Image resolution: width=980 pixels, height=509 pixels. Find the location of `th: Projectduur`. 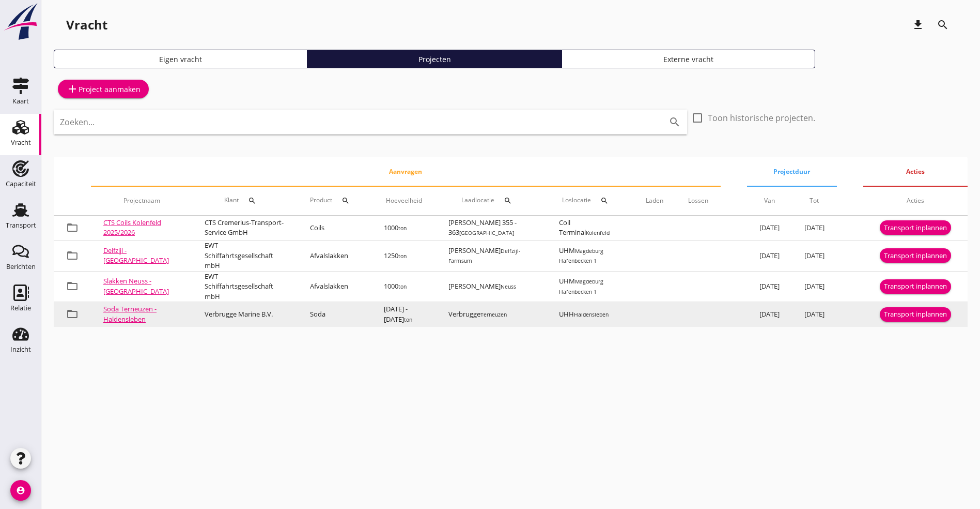

th: Projectduur is located at coordinates (792, 171).